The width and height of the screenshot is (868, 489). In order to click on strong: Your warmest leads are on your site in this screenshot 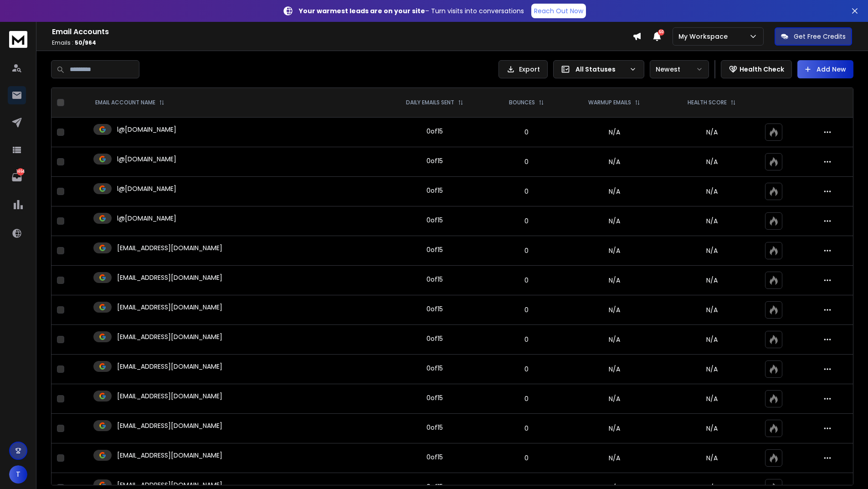, I will do `click(362, 11)`.